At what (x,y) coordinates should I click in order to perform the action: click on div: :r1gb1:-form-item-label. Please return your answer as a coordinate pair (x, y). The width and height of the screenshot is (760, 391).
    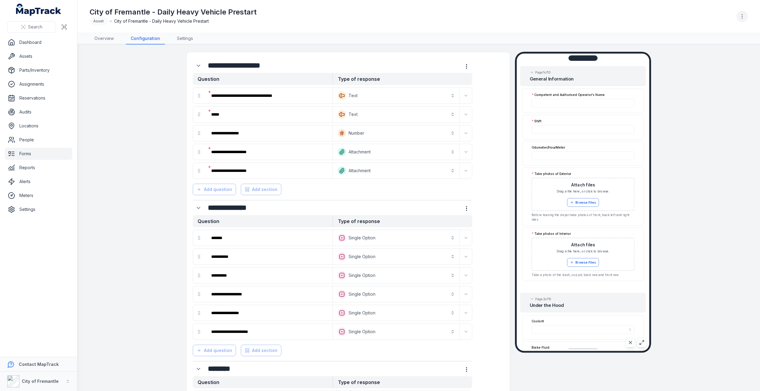
    Looking at the image, I should click on (199, 208).